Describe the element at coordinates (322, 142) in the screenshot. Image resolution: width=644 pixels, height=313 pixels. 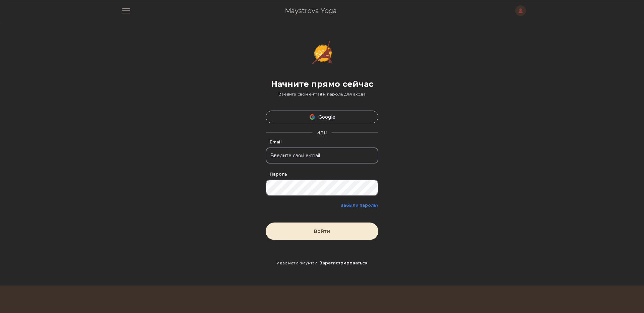
I see `label: Email` at that location.